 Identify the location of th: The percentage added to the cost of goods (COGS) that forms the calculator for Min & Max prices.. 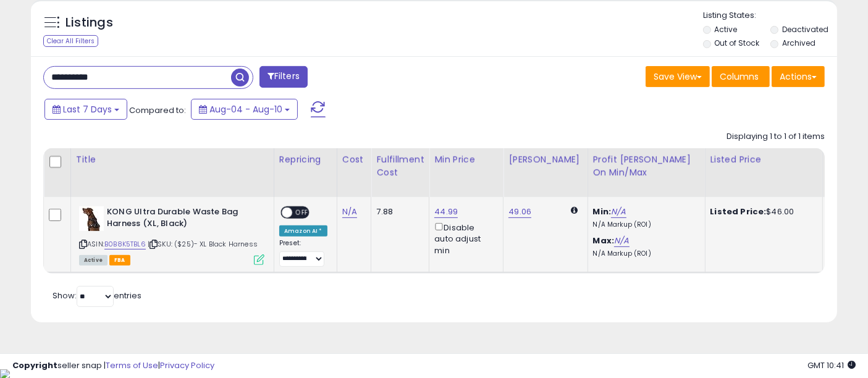
(646, 173).